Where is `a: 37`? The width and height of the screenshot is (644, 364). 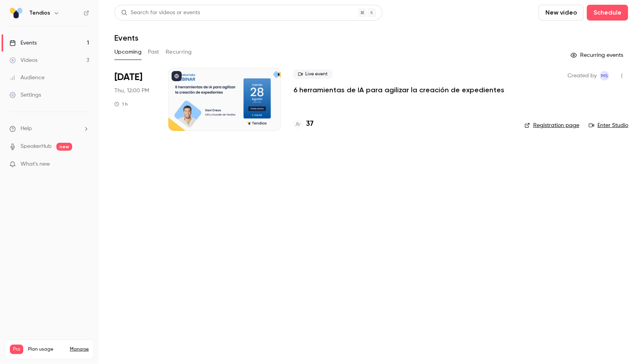 a: 37 is located at coordinates (303, 124).